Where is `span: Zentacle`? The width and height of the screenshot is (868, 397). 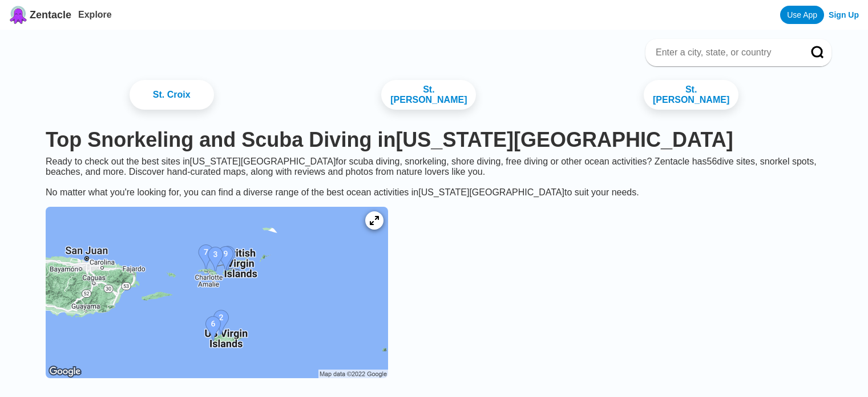 span: Zentacle is located at coordinates (50, 15).